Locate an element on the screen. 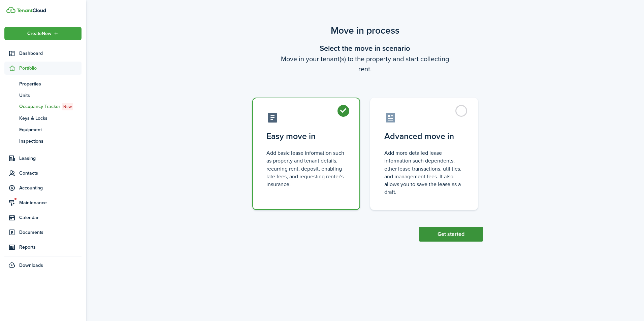  span: Portfolio is located at coordinates (50, 68).